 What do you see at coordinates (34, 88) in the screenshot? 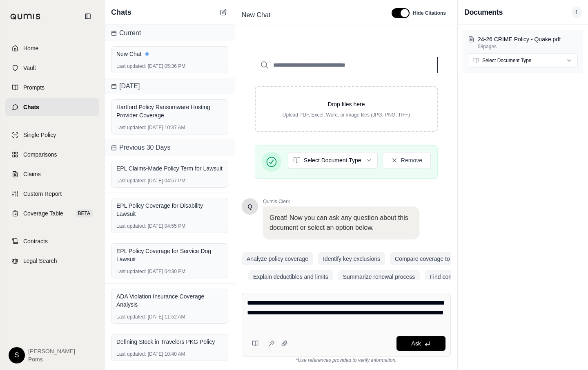
I see `span: Prompts` at bounding box center [34, 88].